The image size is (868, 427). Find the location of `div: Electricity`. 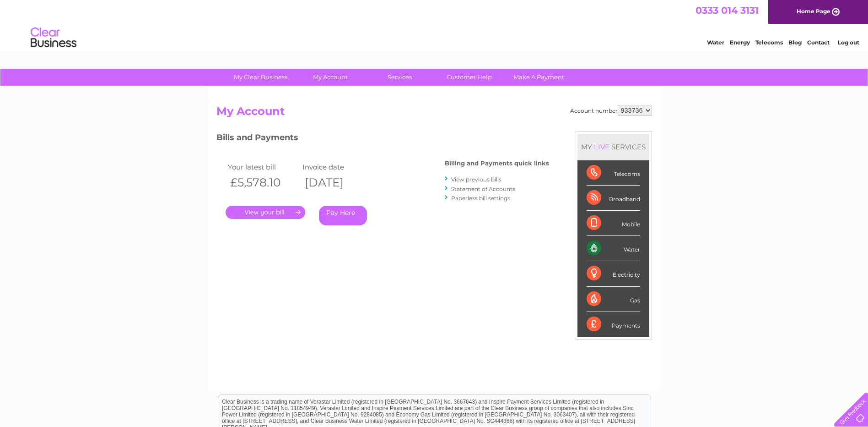

div: Electricity is located at coordinates (613, 273).